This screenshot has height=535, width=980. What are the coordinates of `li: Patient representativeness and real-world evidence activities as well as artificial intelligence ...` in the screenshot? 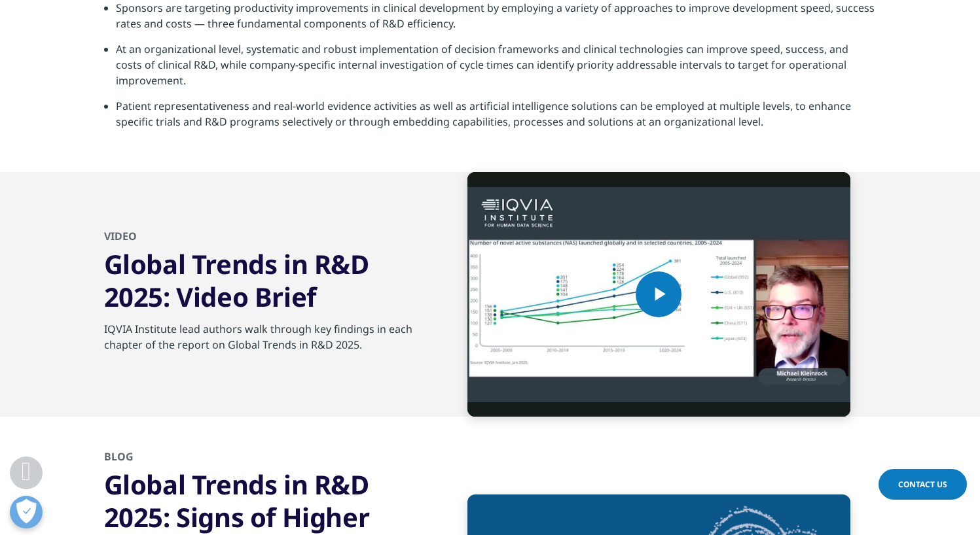 It's located at (496, 118).